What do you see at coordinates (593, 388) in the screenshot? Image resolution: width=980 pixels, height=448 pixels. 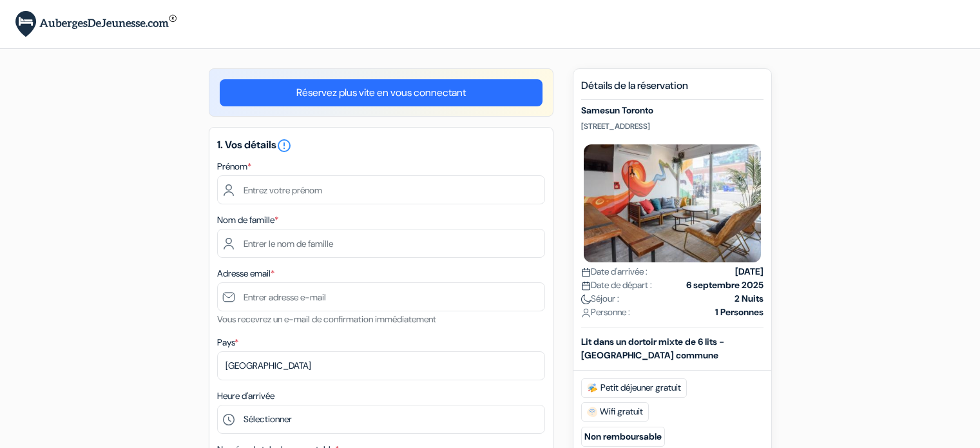 I see `img: free_breakfast.svg` at bounding box center [593, 388].